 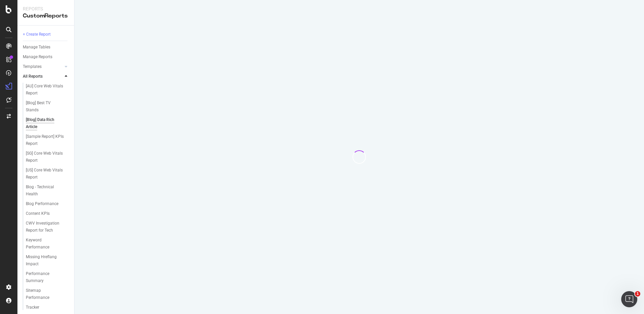 What do you see at coordinates (48, 260) in the screenshot?
I see `a: Missing Hreflang Impact` at bounding box center [48, 260].